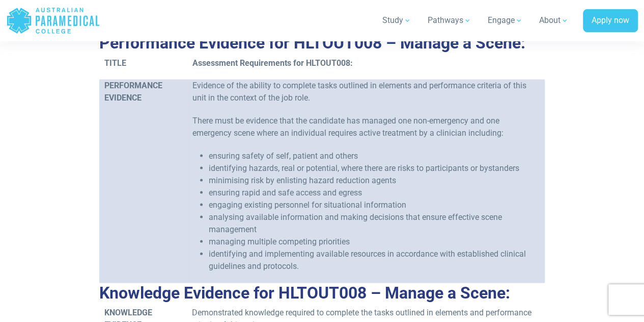 The image size is (644, 322). Describe the element at coordinates (375, 260) in the screenshot. I see `li: identifying and implementing available resources in accordance with established clinical guidelin...` at that location.